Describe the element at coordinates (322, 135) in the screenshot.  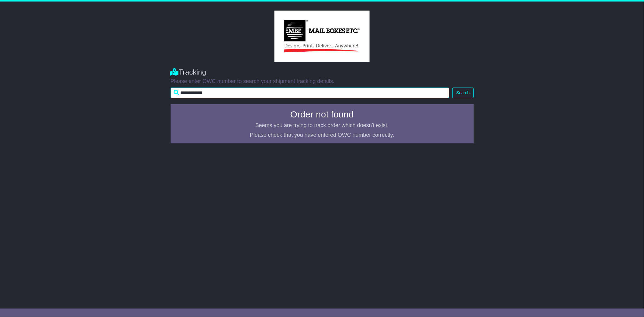
I see `p: Please check that you have entered OWC number correctly.` at that location.